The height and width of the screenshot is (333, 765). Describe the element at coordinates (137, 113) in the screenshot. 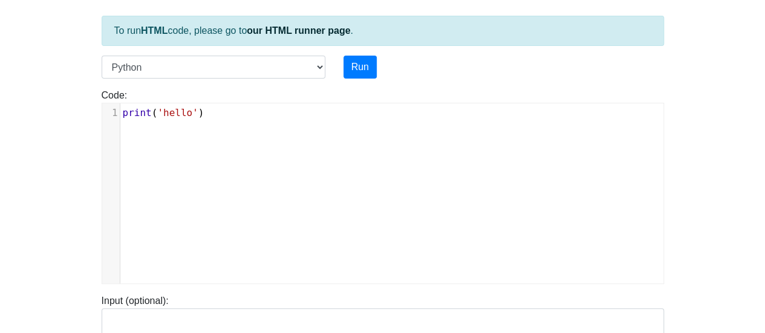

I see `span: print` at that location.